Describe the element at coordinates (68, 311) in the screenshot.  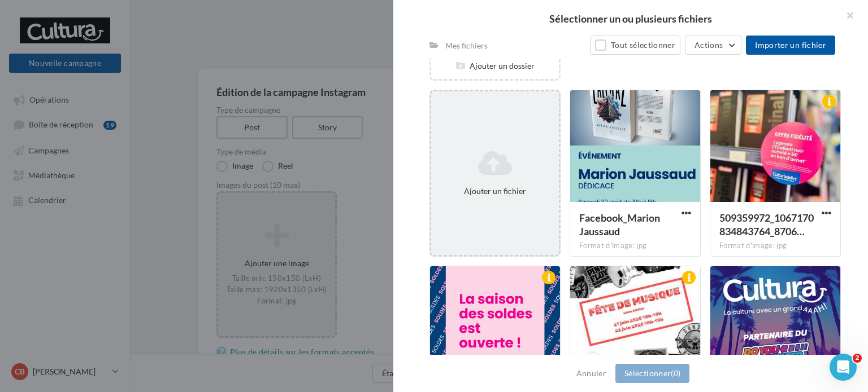
I see `button: Actualités` at that location.